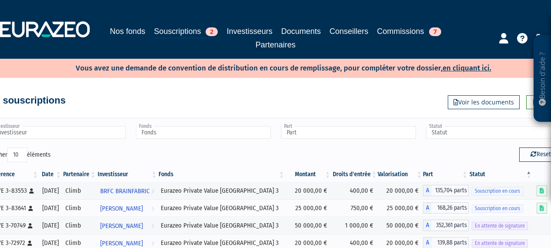 The height and width of the screenshot is (248, 551). I want to click on td: 750,00 €, so click(355, 208).